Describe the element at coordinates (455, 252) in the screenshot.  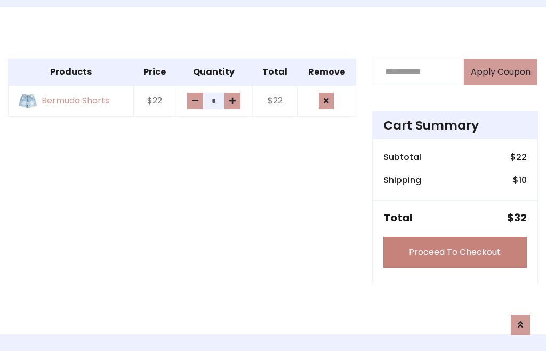
I see `a: Proceed To Checkout` at that location.